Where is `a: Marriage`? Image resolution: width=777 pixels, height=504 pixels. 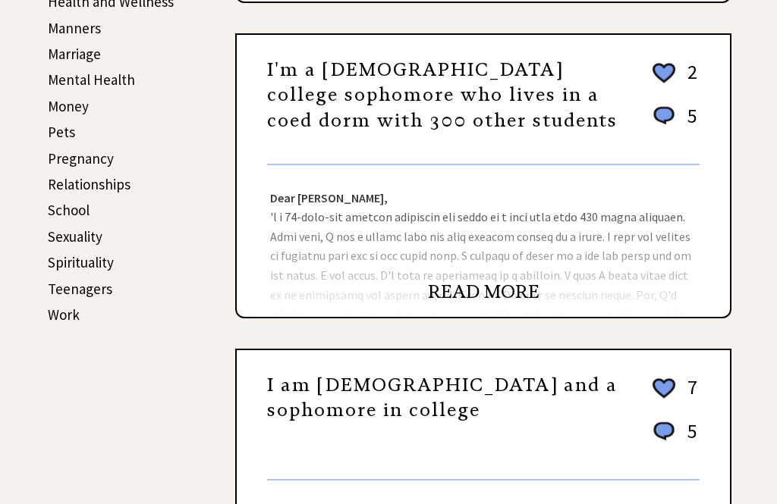 a: Marriage is located at coordinates (74, 54).